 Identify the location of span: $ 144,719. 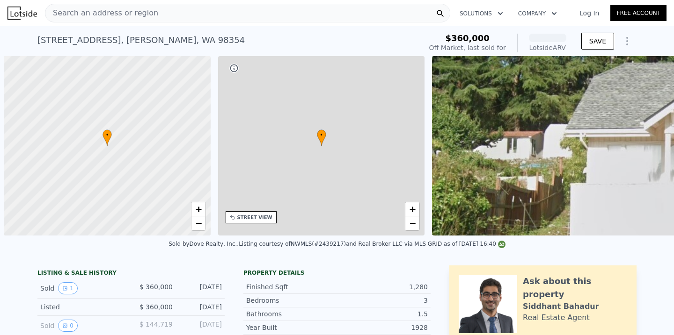
(156, 325).